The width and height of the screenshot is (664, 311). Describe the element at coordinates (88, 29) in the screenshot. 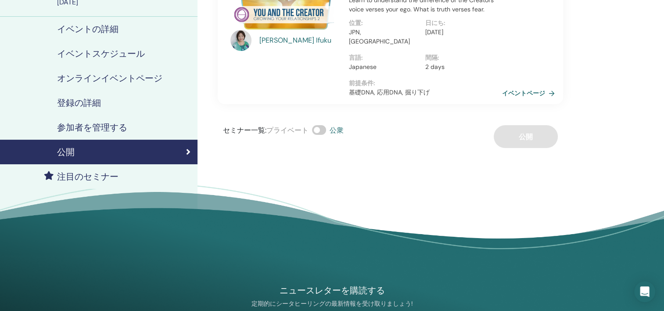

I see `h4: イベントの詳細` at that location.